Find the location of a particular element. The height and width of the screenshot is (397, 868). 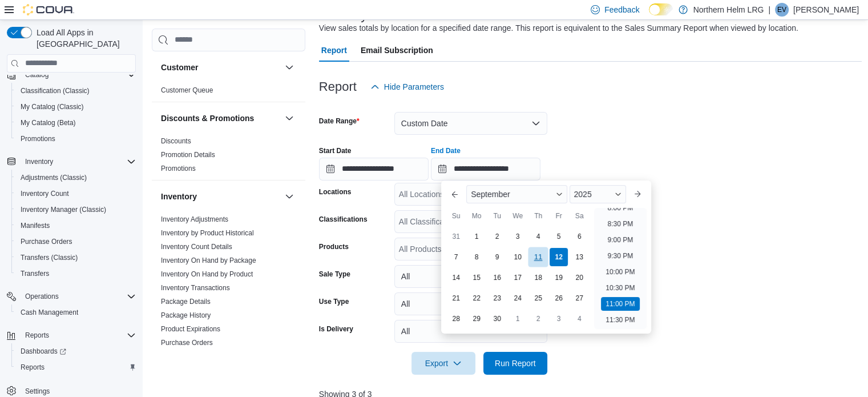

span: Inventory On Hand by Package is located at coordinates (209, 260).